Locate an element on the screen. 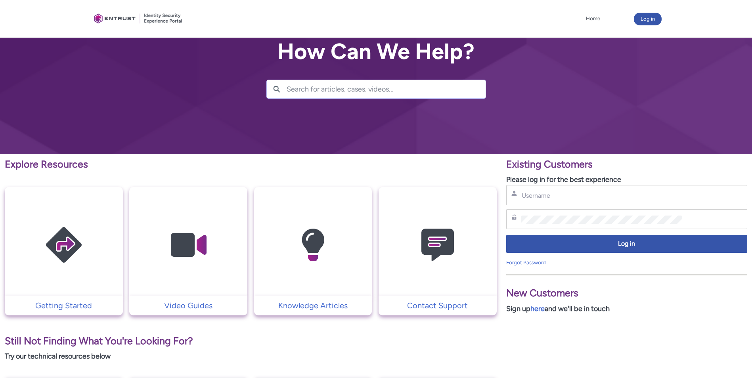 The height and width of the screenshot is (378, 752). h2: How Can We Help? is located at coordinates (376, 52).